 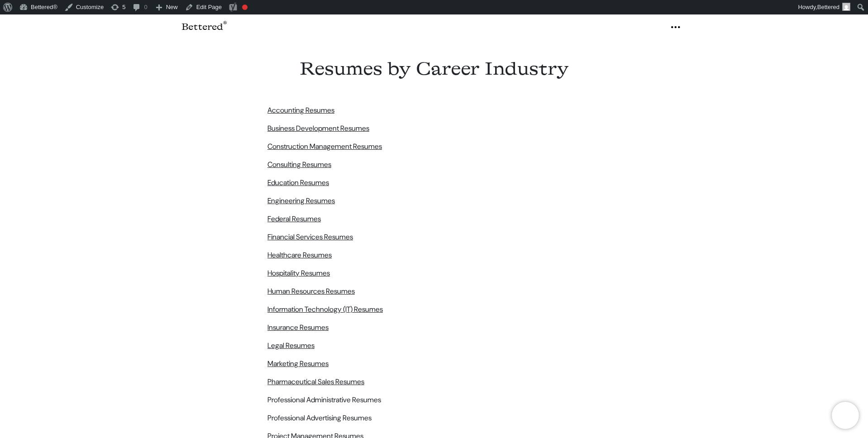 What do you see at coordinates (434, 400) in the screenshot?
I see `p: Professional Administrative Resumes` at bounding box center [434, 400].